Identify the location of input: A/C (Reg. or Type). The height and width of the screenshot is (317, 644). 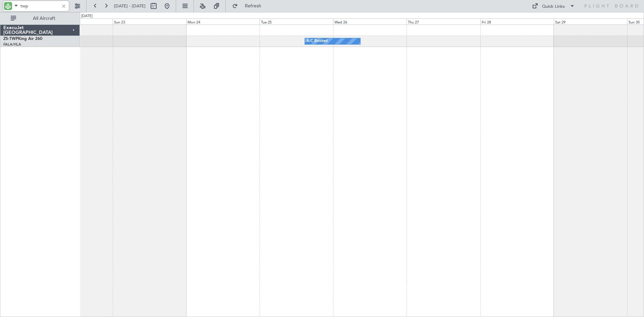
(40, 6).